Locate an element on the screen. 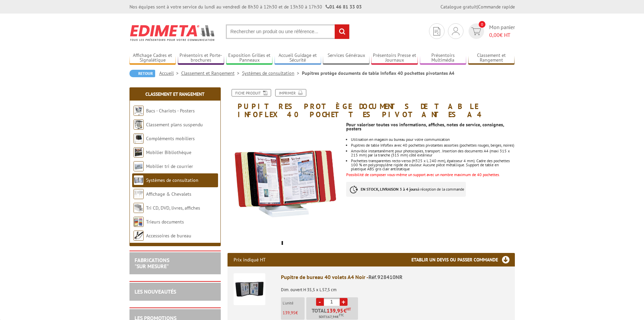 This screenshot has height=320, width=644. li: Pupitres protège documents de table Infoflex 40 pochettes pivotantes A4 is located at coordinates (377, 73).